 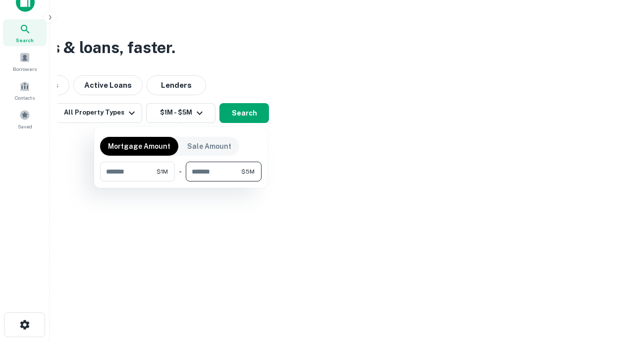 I want to click on p: Mortgage Amount, so click(x=139, y=146).